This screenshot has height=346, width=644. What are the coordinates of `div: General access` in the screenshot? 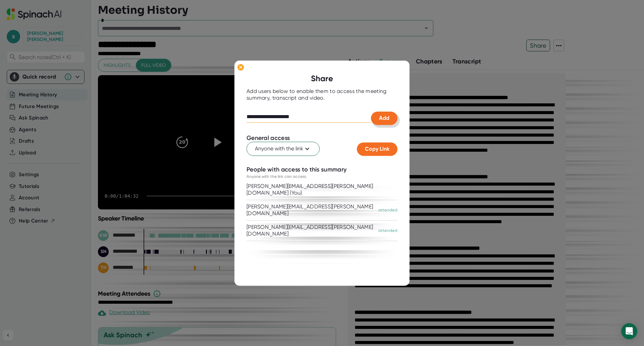 It's located at (268, 138).